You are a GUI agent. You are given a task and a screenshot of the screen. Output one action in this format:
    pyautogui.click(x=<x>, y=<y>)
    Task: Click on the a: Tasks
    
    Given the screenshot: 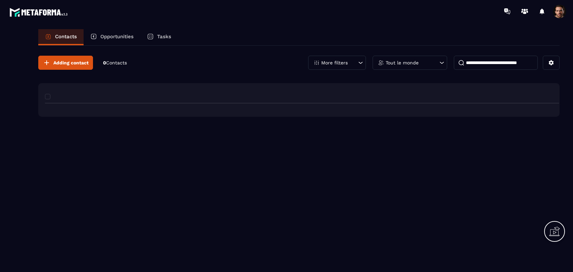 What is the action you would take?
    pyautogui.click(x=159, y=37)
    